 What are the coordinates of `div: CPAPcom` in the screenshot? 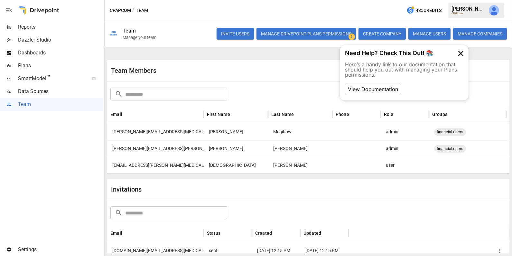 It's located at (469, 13).